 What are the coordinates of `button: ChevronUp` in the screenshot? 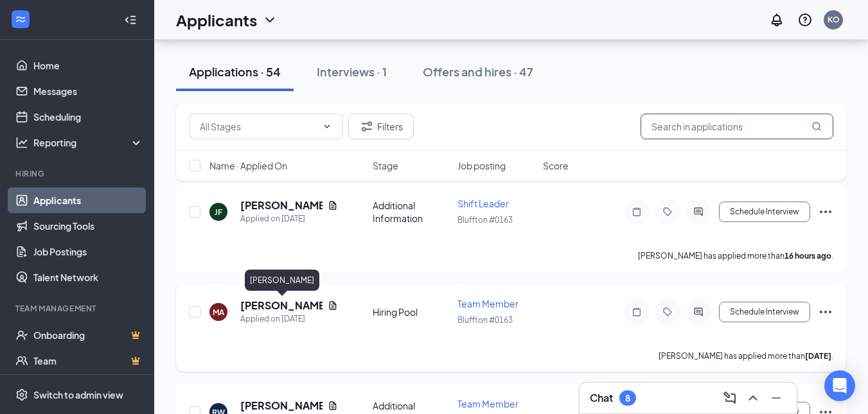 It's located at (752, 398).